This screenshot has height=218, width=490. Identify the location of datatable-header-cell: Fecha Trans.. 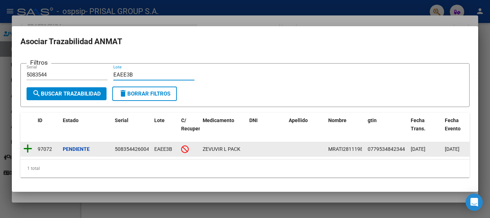
(424, 128).